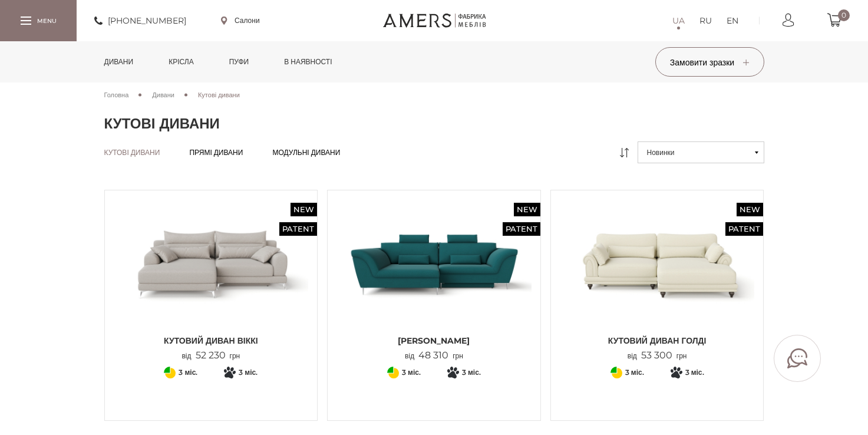 This screenshot has height=435, width=868. I want to click on span: Кутовий диван ВІККІ, so click(211, 341).